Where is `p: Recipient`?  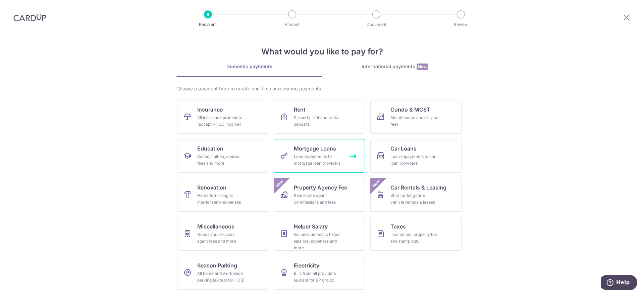
p: Recipient is located at coordinates (208, 25).